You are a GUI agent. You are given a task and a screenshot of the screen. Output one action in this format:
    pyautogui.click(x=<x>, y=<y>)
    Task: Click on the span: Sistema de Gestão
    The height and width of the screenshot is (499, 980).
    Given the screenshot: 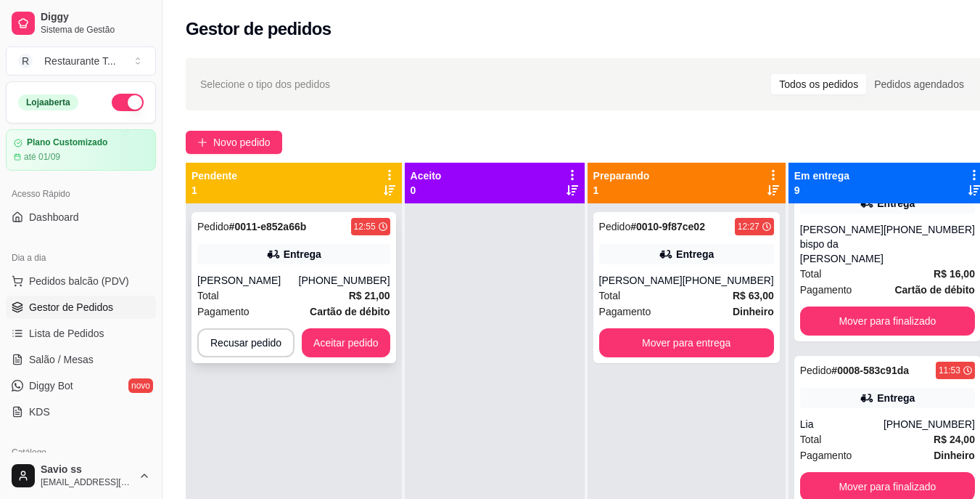 What is the action you would take?
    pyautogui.click(x=95, y=30)
    